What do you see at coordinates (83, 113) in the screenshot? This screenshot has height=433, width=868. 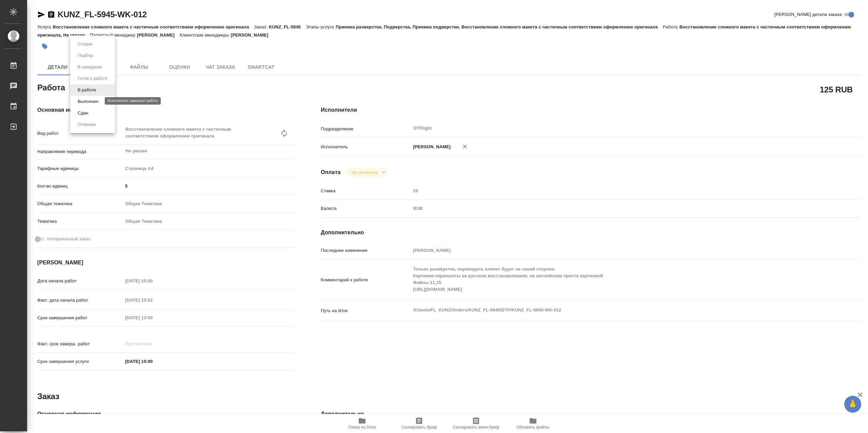 I see `button: Сдан` at bounding box center [83, 113].